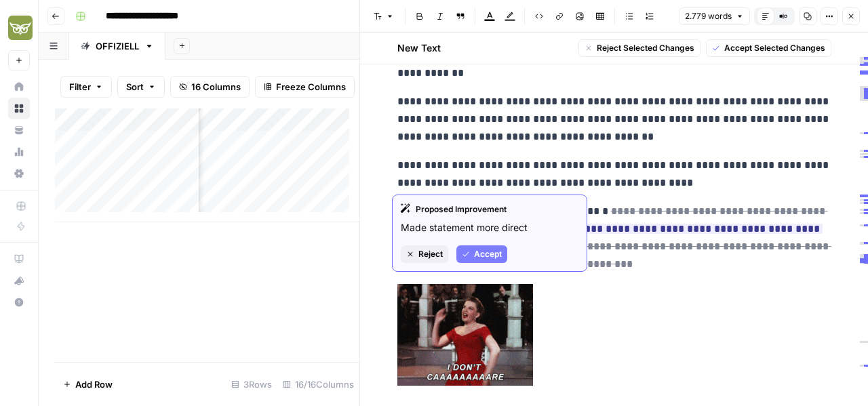 This screenshot has width=868, height=406. What do you see at coordinates (141, 87) in the screenshot?
I see `button: Sort` at bounding box center [141, 87].